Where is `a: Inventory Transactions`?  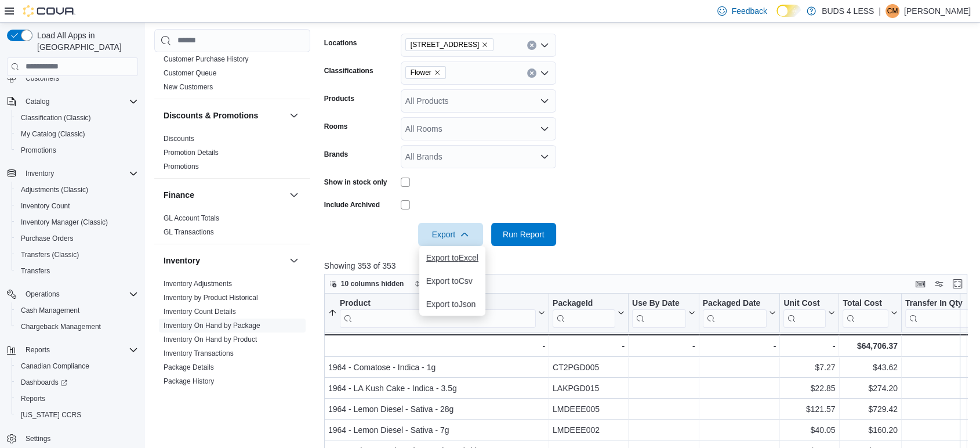 a: Inventory Transactions is located at coordinates (198, 354).